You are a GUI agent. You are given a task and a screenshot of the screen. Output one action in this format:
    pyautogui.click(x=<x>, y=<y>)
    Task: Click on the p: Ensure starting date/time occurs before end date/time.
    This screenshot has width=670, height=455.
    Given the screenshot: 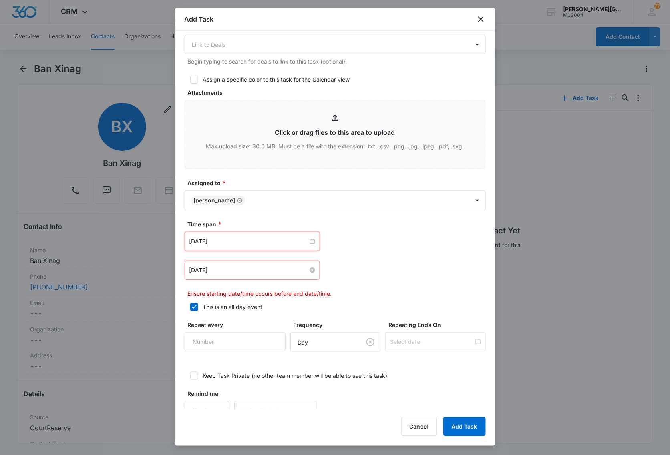 What is the action you would take?
    pyautogui.click(x=337, y=293)
    